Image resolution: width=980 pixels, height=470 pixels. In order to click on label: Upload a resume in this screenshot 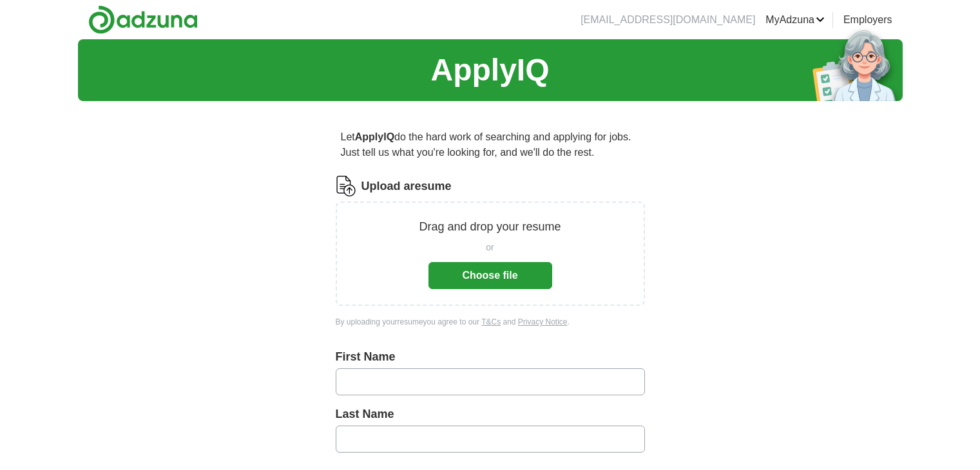, I will do `click(407, 186)`.